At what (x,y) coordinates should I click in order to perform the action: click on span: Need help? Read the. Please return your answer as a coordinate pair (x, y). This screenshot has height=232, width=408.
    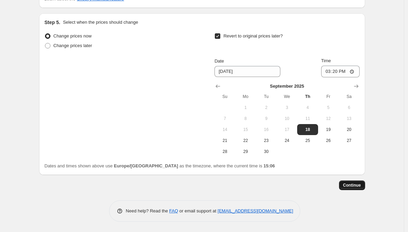
    Looking at the image, I should click on (148, 210).